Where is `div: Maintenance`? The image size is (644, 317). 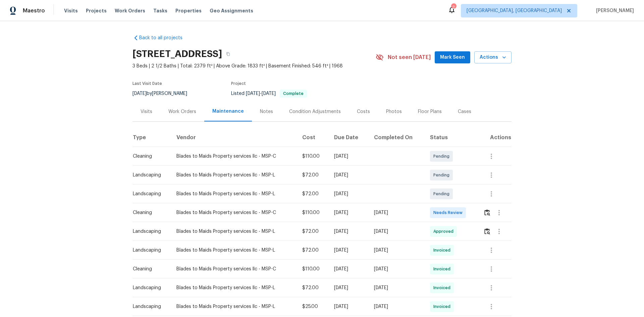 div: Maintenance is located at coordinates (228, 112).